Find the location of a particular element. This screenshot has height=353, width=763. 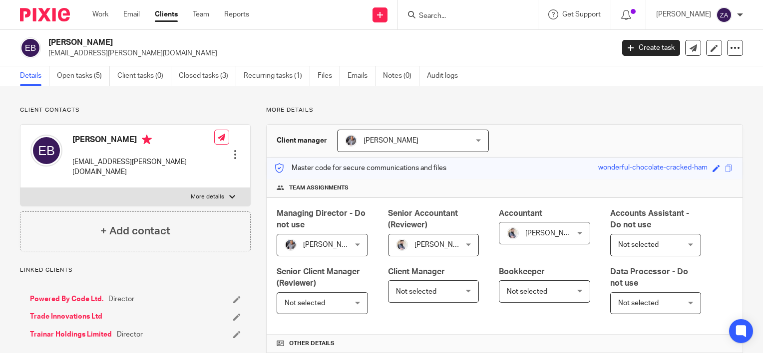

a: Details is located at coordinates (34, 76).